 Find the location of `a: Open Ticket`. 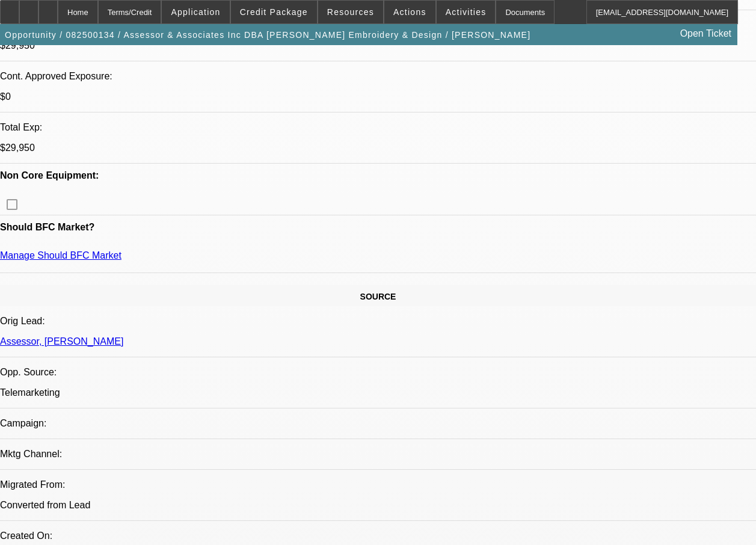

a: Open Ticket is located at coordinates (705, 34).